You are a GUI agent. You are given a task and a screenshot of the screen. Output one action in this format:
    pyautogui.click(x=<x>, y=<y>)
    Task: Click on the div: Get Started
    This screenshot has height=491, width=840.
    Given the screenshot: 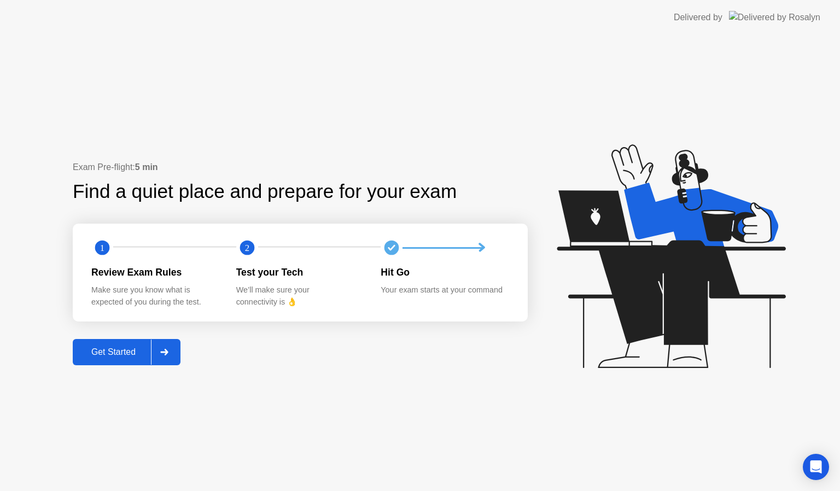 What is the action you would take?
    pyautogui.click(x=113, y=352)
    